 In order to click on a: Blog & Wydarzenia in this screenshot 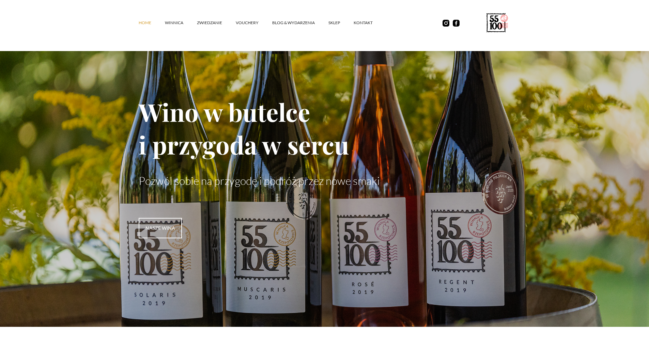, I will do `click(300, 23)`.